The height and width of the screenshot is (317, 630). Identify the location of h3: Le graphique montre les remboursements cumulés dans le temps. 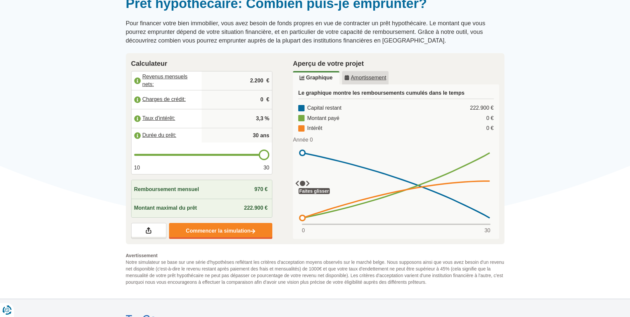
(396, 94).